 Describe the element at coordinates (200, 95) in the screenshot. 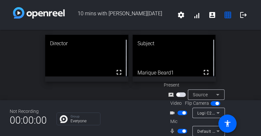

I see `span: Source` at that location.